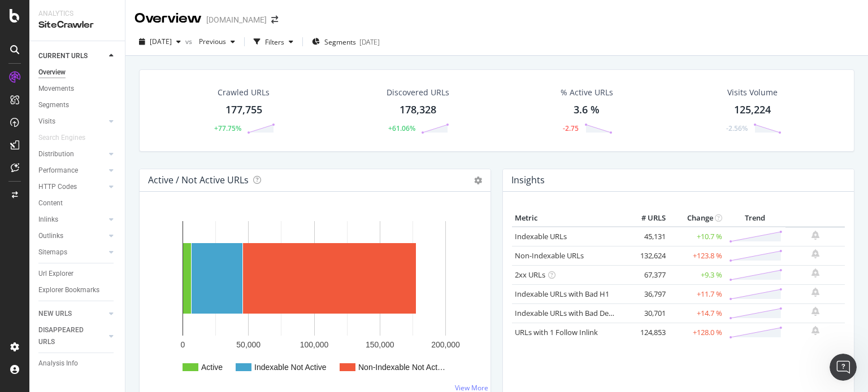 This screenshot has height=392, width=868. What do you see at coordinates (72, 336) in the screenshot?
I see `a: DISAPPEARED URLS` at bounding box center [72, 336].